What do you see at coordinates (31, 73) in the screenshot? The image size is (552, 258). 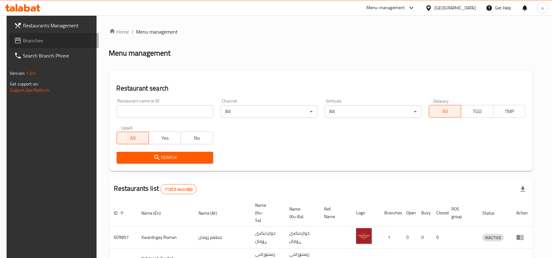 I see `span: 1.0.0` at bounding box center [31, 73].